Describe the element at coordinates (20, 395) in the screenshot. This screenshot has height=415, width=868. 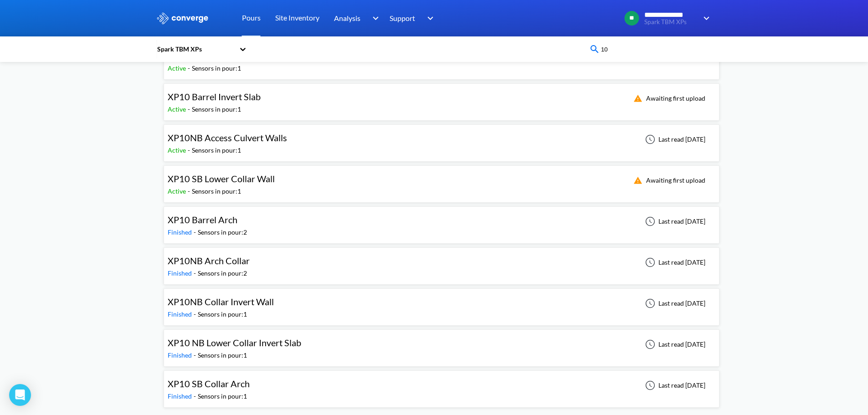
I see `div: Open Intercom Messenger` at that location.